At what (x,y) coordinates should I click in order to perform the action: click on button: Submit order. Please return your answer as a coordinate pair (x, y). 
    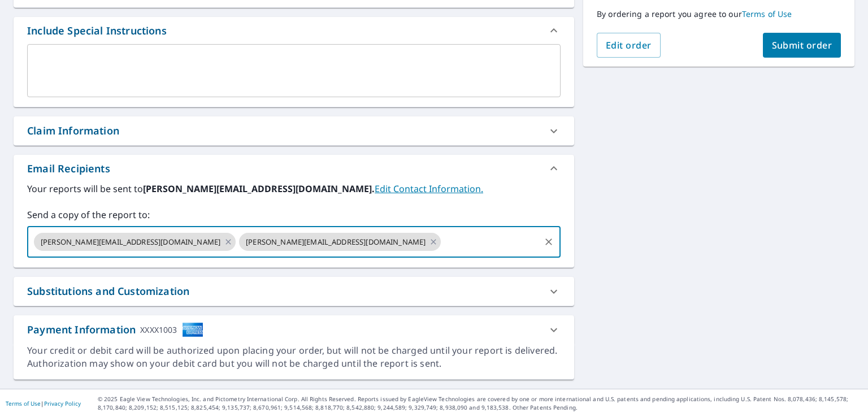
    Looking at the image, I should click on (802, 45).